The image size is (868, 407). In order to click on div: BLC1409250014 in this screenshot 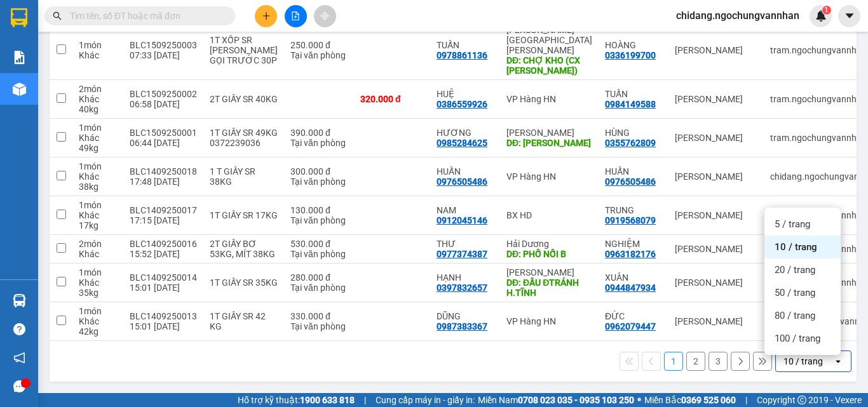, I will do `click(163, 278)`.